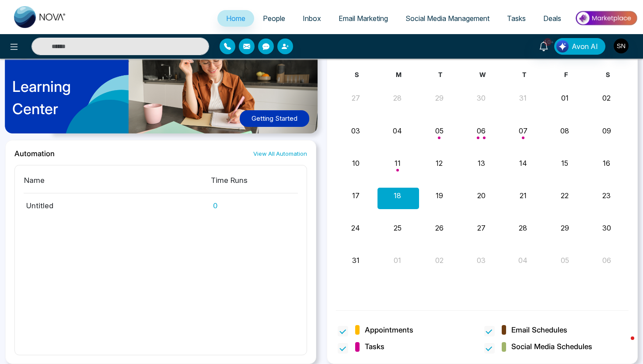 The image size is (643, 364). What do you see at coordinates (483, 74) in the screenshot?
I see `span: W` at bounding box center [483, 74].